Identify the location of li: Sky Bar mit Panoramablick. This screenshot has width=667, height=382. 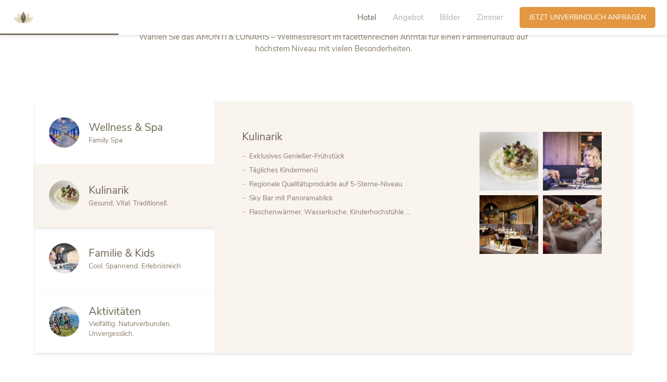
(355, 198).